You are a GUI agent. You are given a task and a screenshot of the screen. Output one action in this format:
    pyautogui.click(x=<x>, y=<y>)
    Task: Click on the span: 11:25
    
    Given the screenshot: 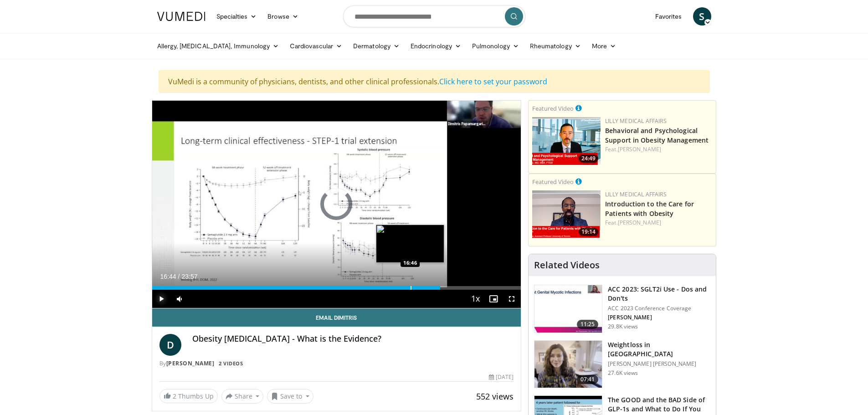 What is the action you would take?
    pyautogui.click(x=588, y=324)
    